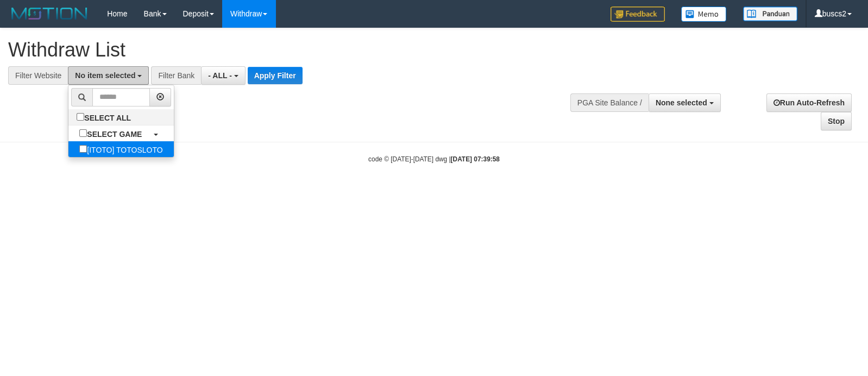 The height and width of the screenshot is (376, 868). I want to click on button: - ALL -, so click(222, 76).